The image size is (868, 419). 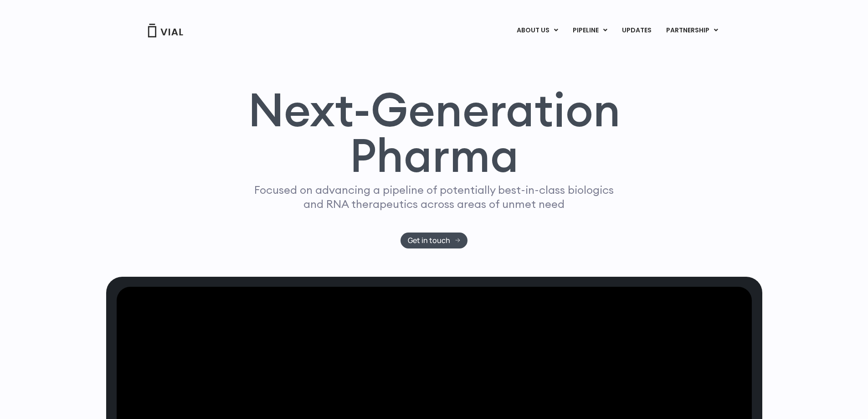 I want to click on img: Vial Logo, so click(x=165, y=31).